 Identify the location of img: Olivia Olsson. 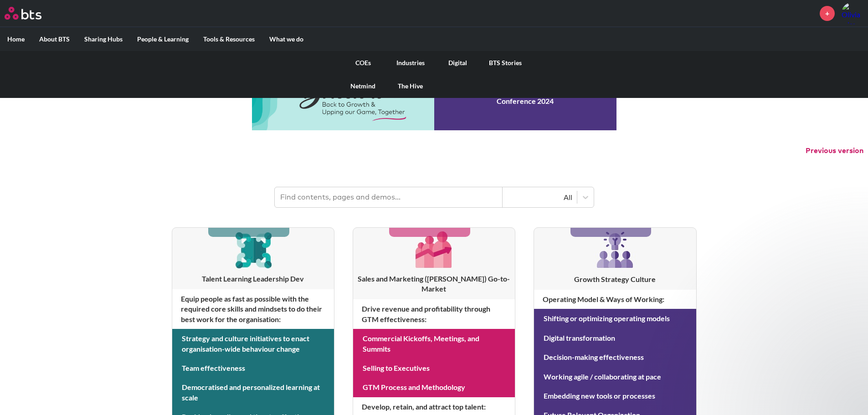
(853, 13).